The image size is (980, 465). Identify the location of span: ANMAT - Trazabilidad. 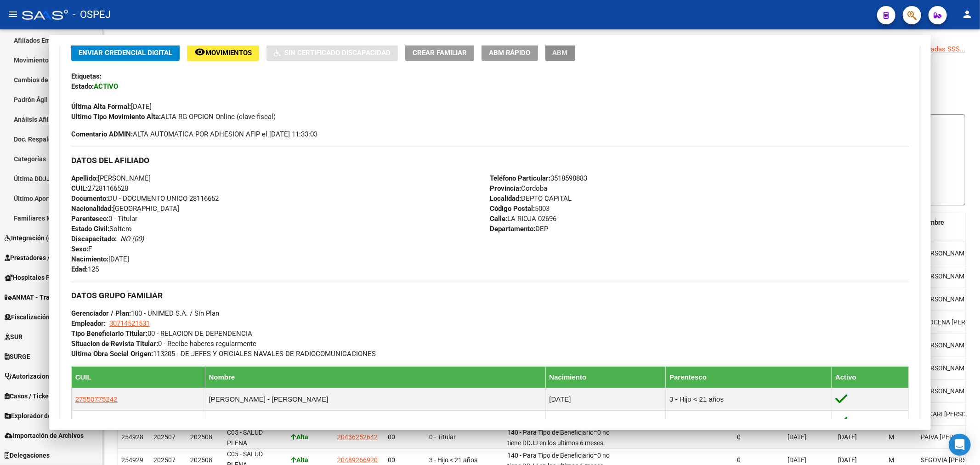
(40, 297).